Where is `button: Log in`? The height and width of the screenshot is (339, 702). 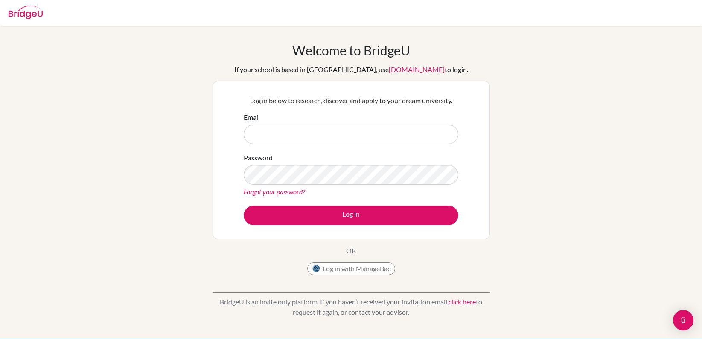 button: Log in is located at coordinates (351, 216).